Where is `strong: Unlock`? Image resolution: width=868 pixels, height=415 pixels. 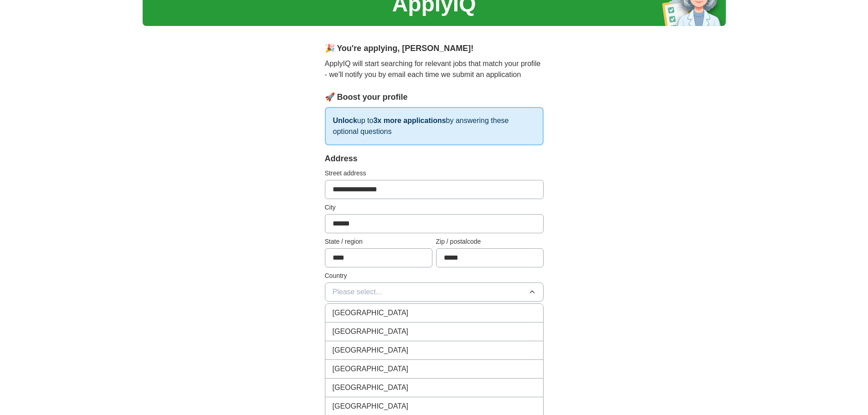 strong: Unlock is located at coordinates (345, 121).